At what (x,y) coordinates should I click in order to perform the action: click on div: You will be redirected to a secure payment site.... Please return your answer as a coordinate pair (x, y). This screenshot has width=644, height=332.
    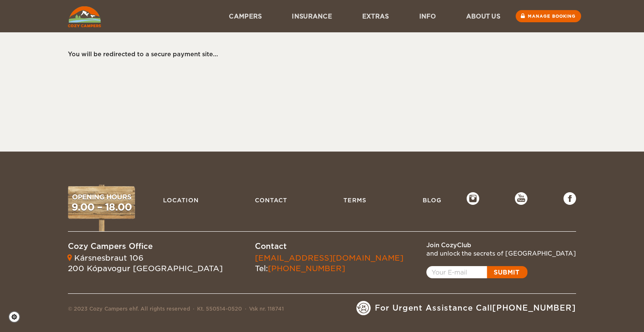
    Looking at the image, I should click on (318, 54).